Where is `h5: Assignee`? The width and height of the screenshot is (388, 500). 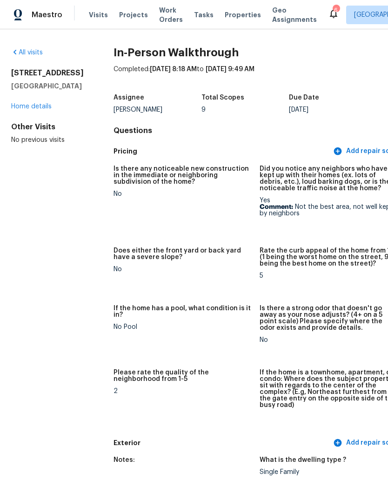 h5: Assignee is located at coordinates (129, 98).